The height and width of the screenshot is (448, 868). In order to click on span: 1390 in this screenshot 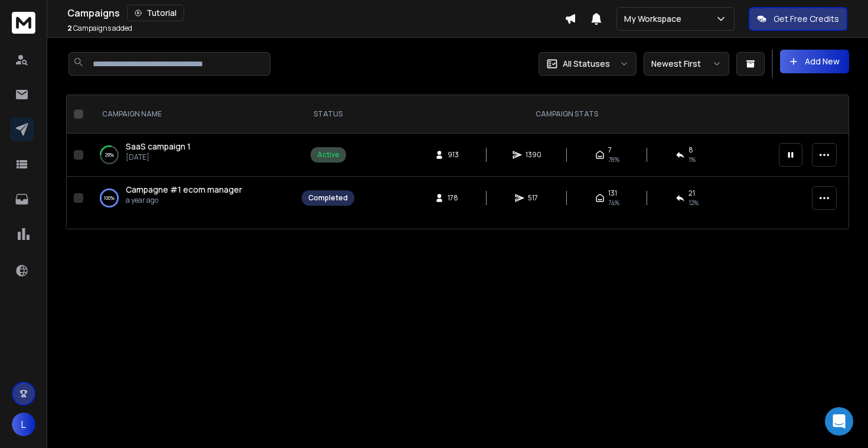, I will do `click(533, 155)`.